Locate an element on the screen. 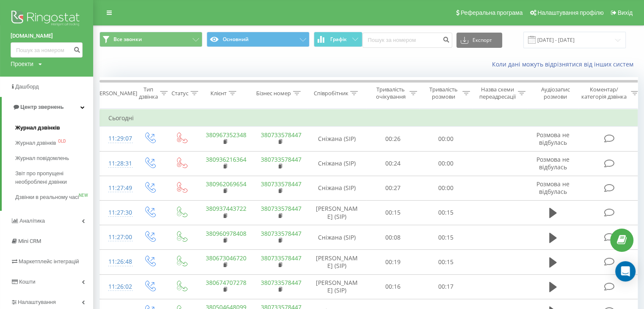 This screenshot has height=309, width=644. button: Все звонки is located at coordinates (151, 40).